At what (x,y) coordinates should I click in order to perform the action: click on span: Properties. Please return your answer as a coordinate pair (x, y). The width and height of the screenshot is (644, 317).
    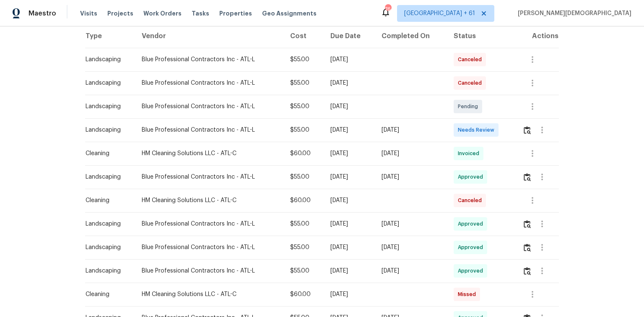
    Looking at the image, I should click on (236, 14).